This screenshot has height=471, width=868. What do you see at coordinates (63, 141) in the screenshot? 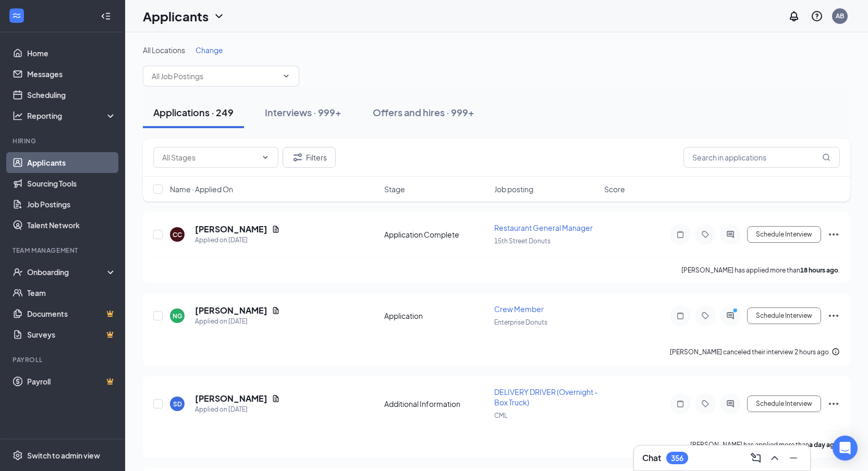
I see `div: Hiring` at bounding box center [63, 141].